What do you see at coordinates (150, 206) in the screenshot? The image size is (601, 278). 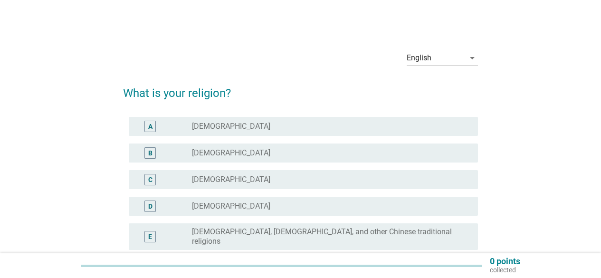 I see `div: D` at bounding box center [150, 206].